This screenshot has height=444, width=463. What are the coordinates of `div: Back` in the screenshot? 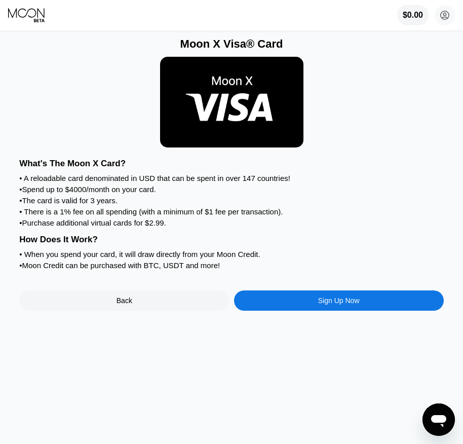 It's located at (124, 301).